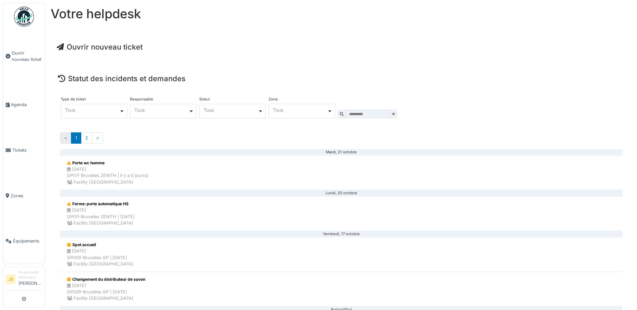 Image resolution: width=637 pixels, height=310 pixels. I want to click on span: Tickets, so click(27, 150).